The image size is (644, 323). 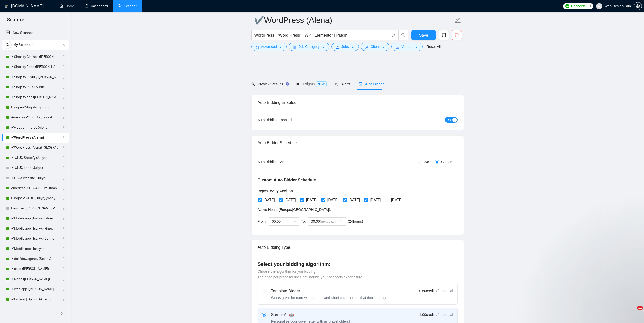 I want to click on input: Scanner name..., so click(x=353, y=20).